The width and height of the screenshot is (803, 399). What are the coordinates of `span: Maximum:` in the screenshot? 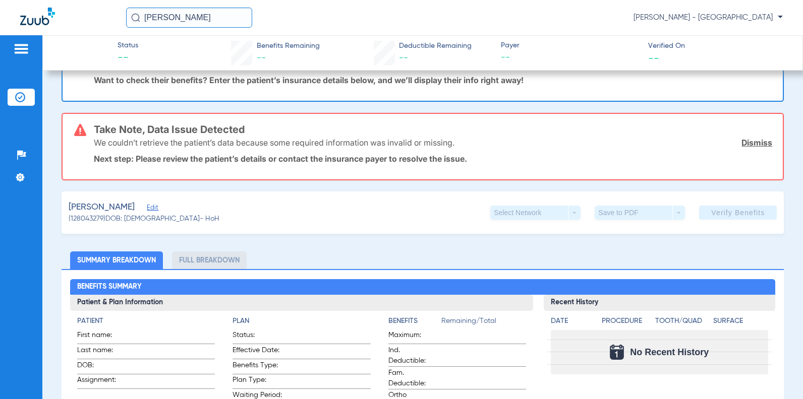 It's located at (413, 337).